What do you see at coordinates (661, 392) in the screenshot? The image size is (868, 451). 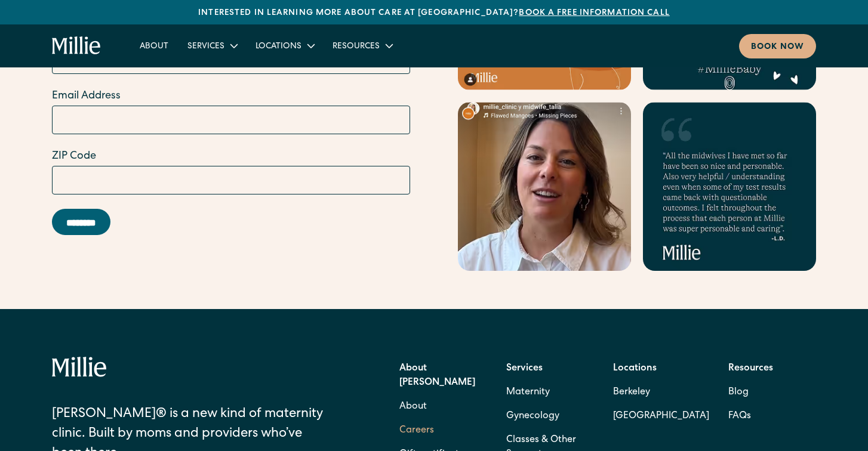 I see `a: Berkeley` at bounding box center [661, 392].